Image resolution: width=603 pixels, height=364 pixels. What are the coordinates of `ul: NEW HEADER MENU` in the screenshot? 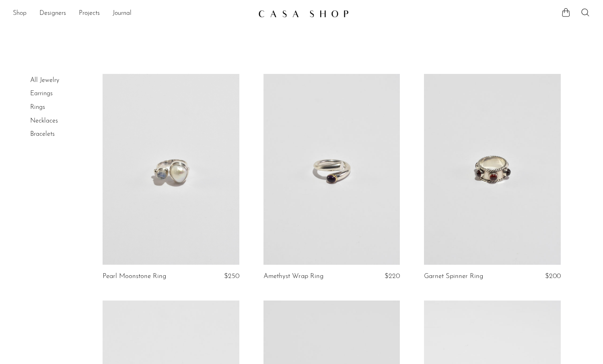 It's located at (132, 14).